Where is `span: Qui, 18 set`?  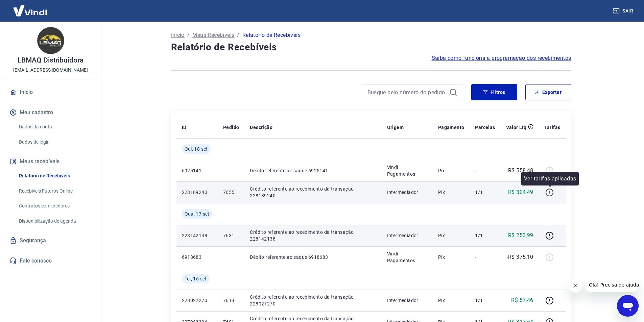 span: Qui, 18 set is located at coordinates (196, 149).